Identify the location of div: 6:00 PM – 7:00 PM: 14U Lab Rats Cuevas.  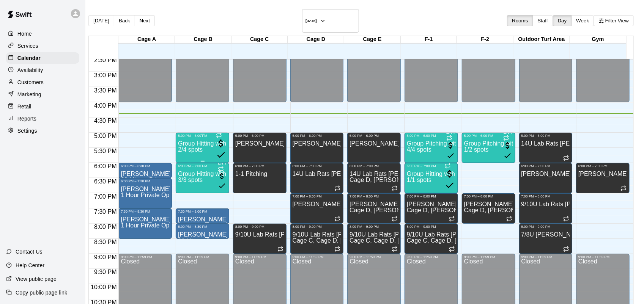
(374, 178).